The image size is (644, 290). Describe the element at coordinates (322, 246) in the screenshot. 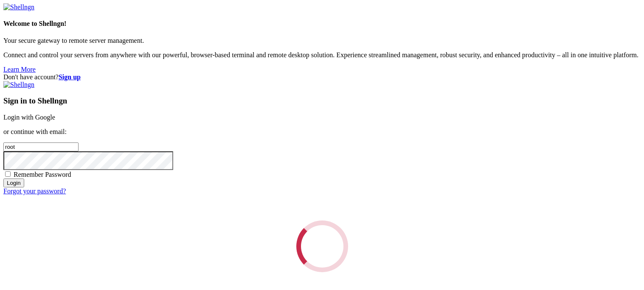

I see `div: Loading...` at that location.